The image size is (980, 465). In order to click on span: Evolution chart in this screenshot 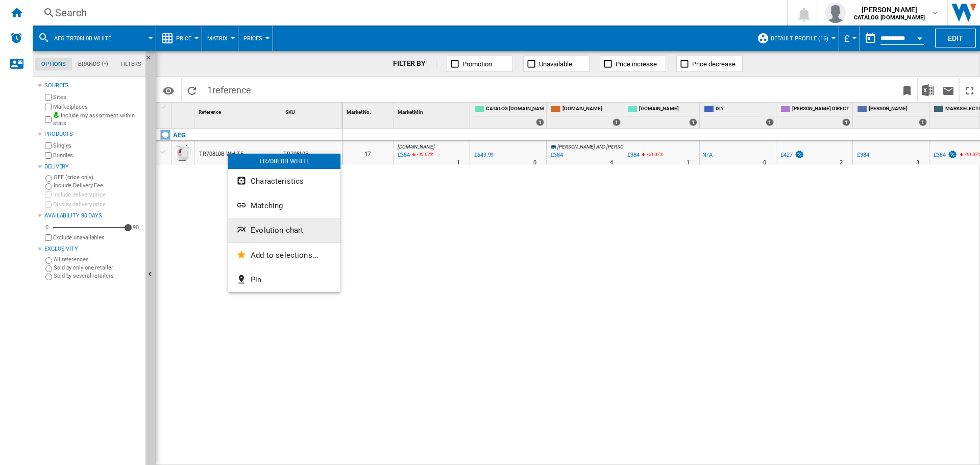, I will do `click(276, 230)`.